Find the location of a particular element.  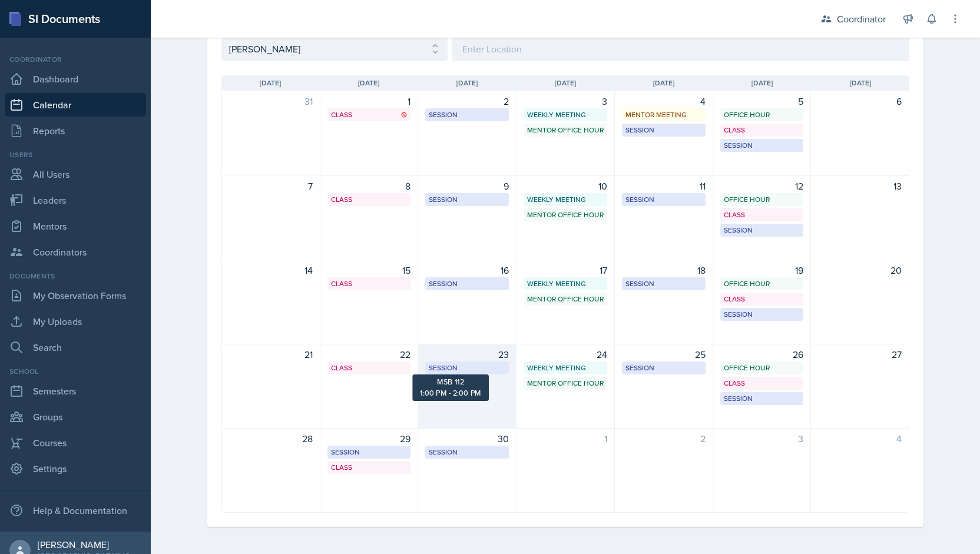

div: Help & Documentation is located at coordinates (75, 510).